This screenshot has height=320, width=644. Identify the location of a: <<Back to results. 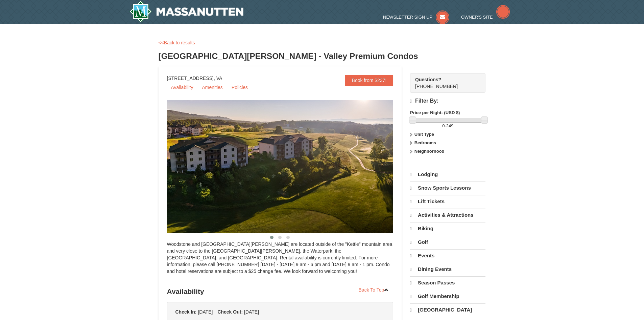
(177, 43).